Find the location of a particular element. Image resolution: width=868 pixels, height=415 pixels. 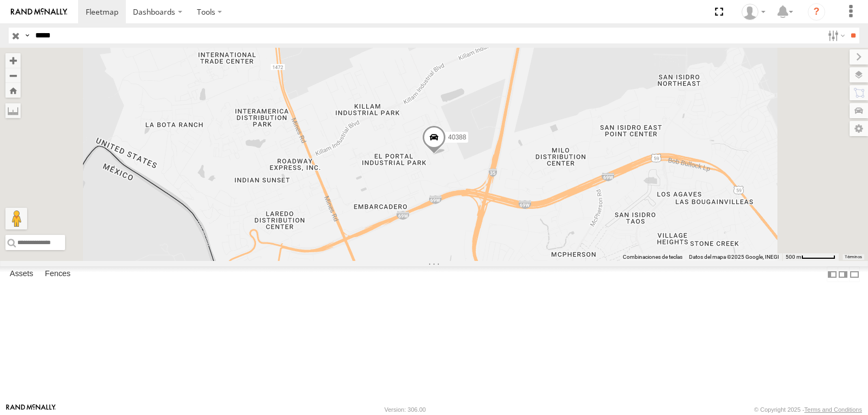

div: Miguel Cantu is located at coordinates (754, 12).